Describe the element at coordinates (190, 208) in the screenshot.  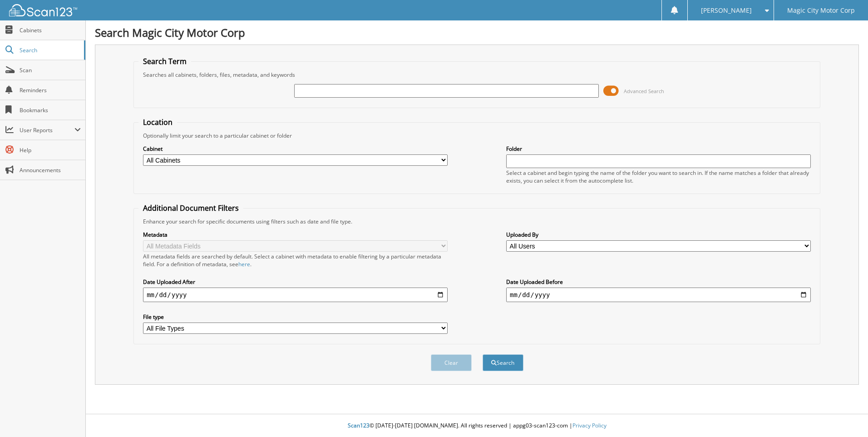
I see `legend: Additional Document Filters` at that location.